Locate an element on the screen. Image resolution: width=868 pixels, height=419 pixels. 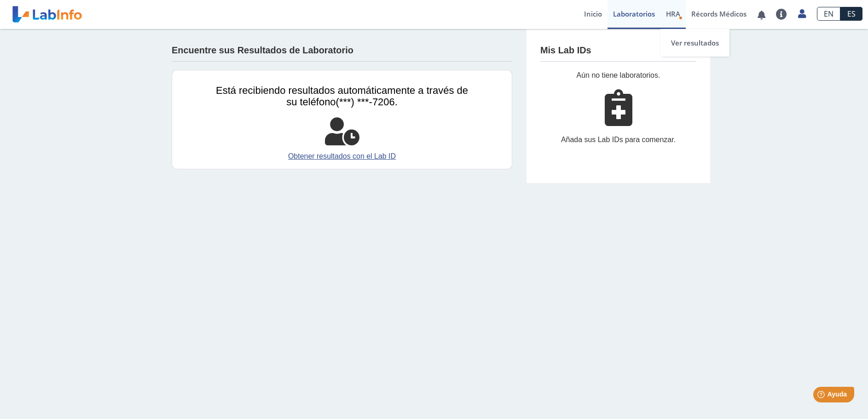
span: Está recibiendo resultados automáticamente a través de su teléfono is located at coordinates (342, 96).